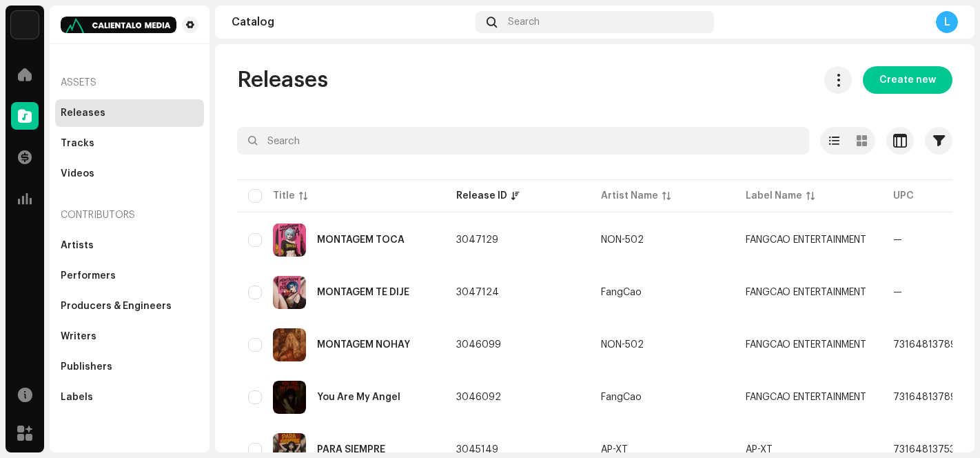 The width and height of the screenshot is (980, 458). What do you see at coordinates (363, 292) in the screenshot?
I see `div: MONTAGEM TE DIJE` at bounding box center [363, 292].